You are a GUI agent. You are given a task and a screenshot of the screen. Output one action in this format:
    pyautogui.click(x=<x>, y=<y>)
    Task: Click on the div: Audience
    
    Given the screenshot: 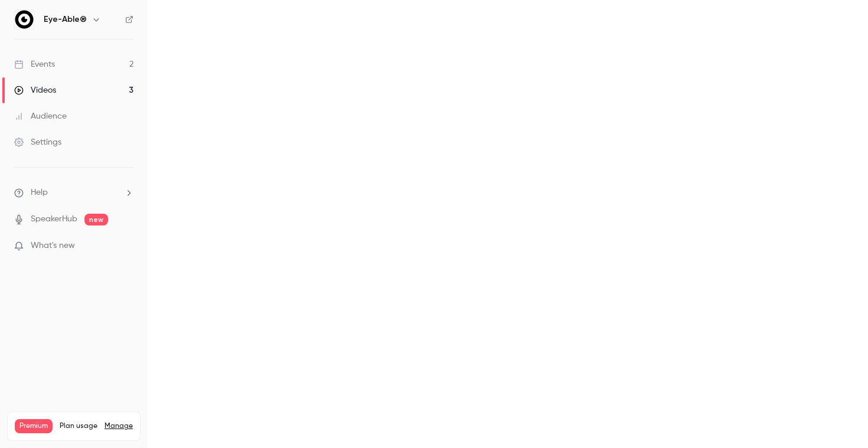 What is the action you would take?
    pyautogui.click(x=40, y=116)
    